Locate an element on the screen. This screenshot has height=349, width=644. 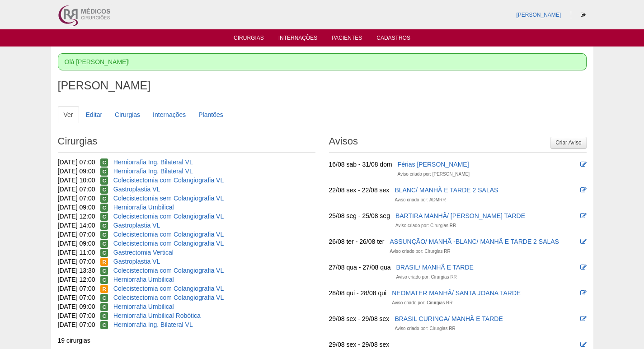
a: Plantões is located at coordinates (211, 115).